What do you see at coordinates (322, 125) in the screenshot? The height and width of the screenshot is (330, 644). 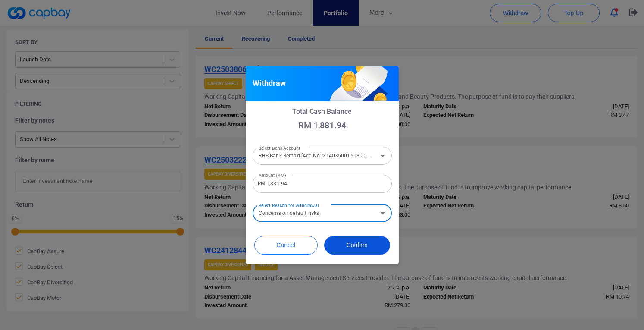 I see `p: RM 1,881.94` at bounding box center [322, 125].